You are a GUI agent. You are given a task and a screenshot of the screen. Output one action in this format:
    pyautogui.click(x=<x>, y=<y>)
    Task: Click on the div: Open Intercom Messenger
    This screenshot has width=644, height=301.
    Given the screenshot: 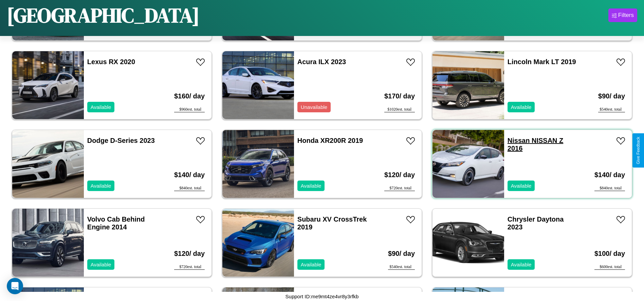 What is the action you would take?
    pyautogui.click(x=15, y=286)
    